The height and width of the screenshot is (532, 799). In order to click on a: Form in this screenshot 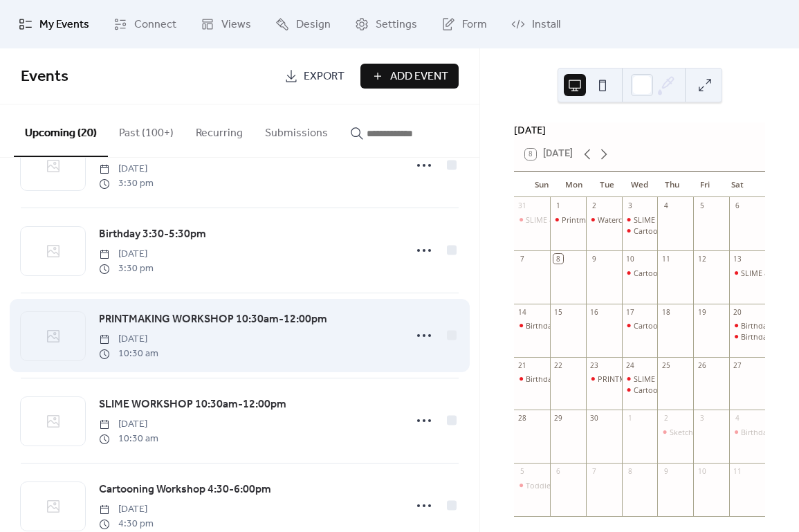, I will do `click(465, 24)`.